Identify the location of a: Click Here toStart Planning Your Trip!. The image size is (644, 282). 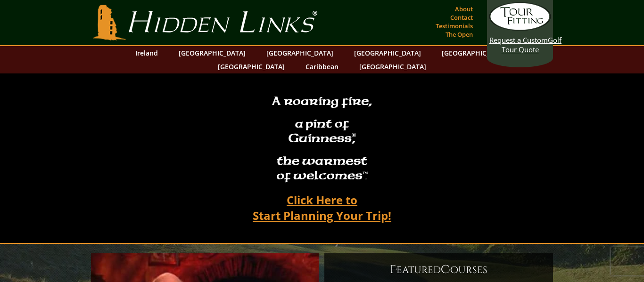
(322, 207).